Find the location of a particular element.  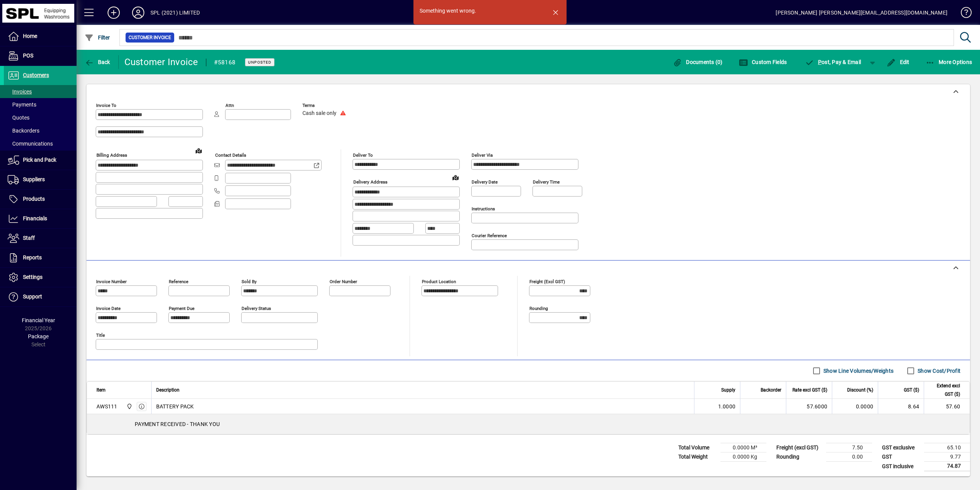

a: Knowledge Base is located at coordinates (962, 14).